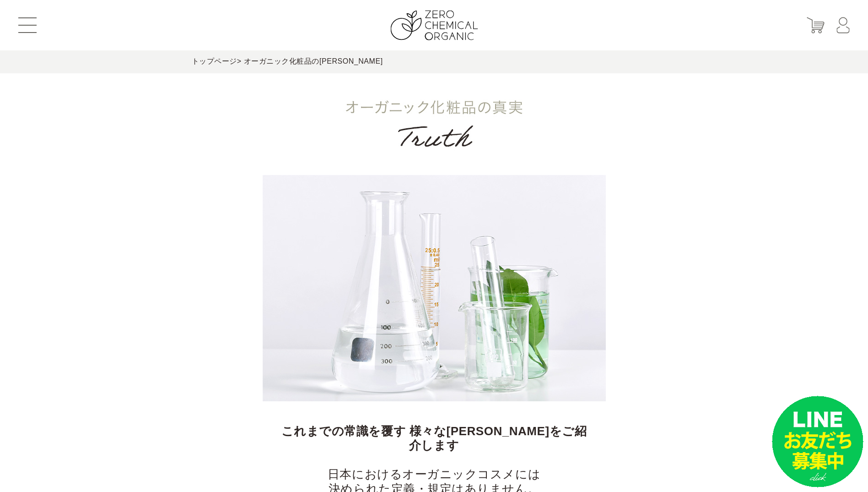  I want to click on img: オーガニック化粧品の真実, so click(434, 124).